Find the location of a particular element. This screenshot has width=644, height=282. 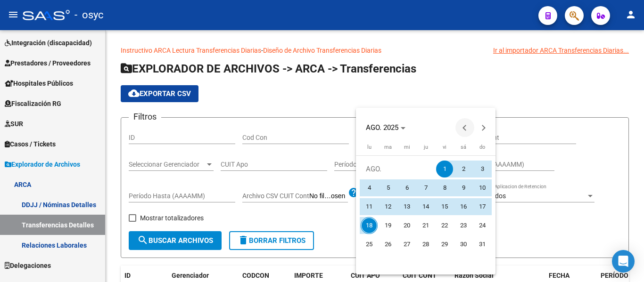

button: Choose month and year is located at coordinates (386, 127).